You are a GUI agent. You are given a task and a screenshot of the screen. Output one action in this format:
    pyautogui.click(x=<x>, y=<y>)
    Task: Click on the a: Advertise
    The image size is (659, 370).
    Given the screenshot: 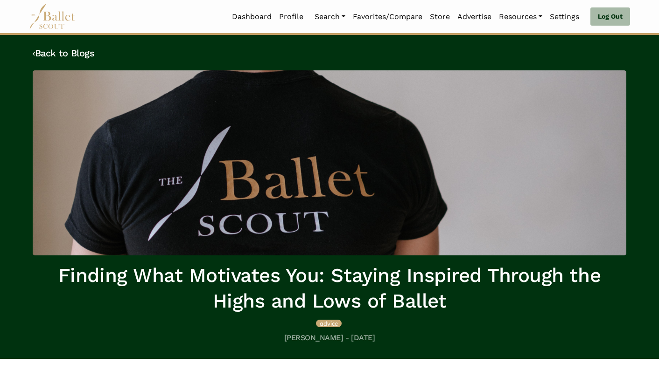 What is the action you would take?
    pyautogui.click(x=474, y=17)
    